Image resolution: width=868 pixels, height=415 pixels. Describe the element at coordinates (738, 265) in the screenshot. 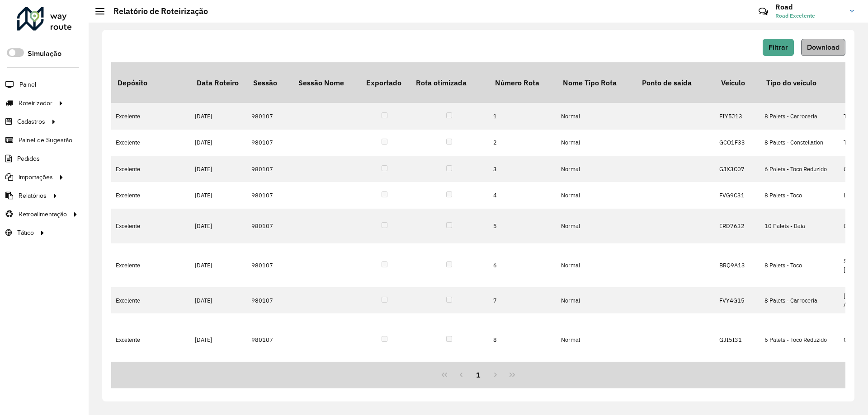

I see `td: BRQ9A13` at that location.